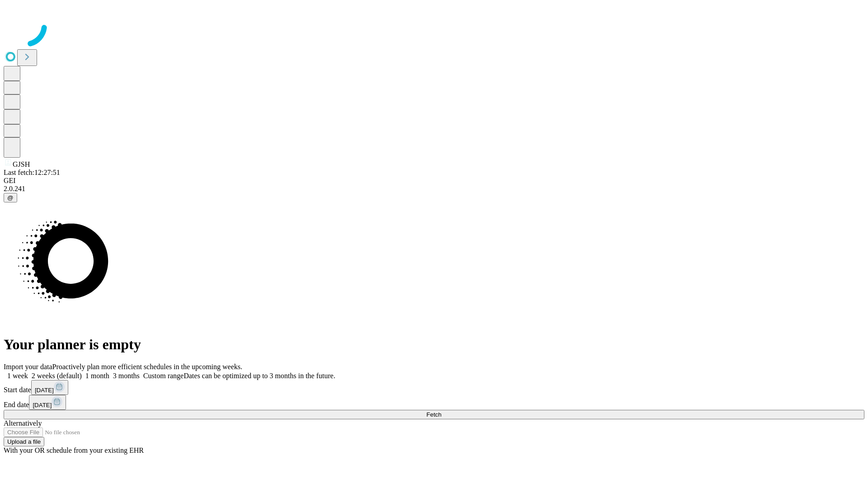 The image size is (868, 488). What do you see at coordinates (434, 402) in the screenshot?
I see `div: End date` at bounding box center [434, 402].